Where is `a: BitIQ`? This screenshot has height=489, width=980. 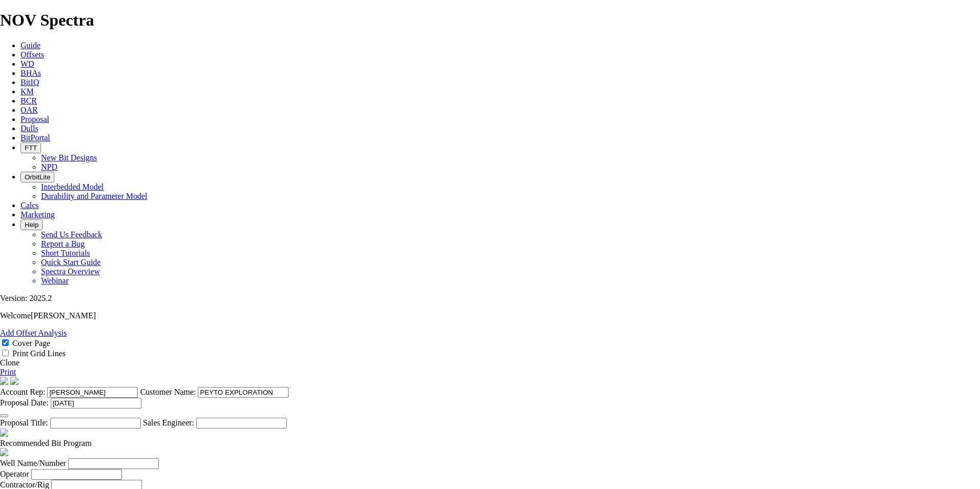
a: BitIQ is located at coordinates (29, 82).